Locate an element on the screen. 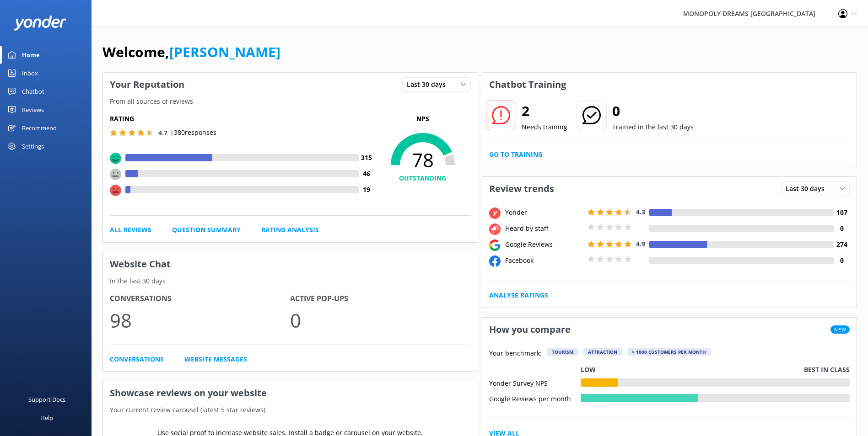  p: Needs training is located at coordinates (545, 127).